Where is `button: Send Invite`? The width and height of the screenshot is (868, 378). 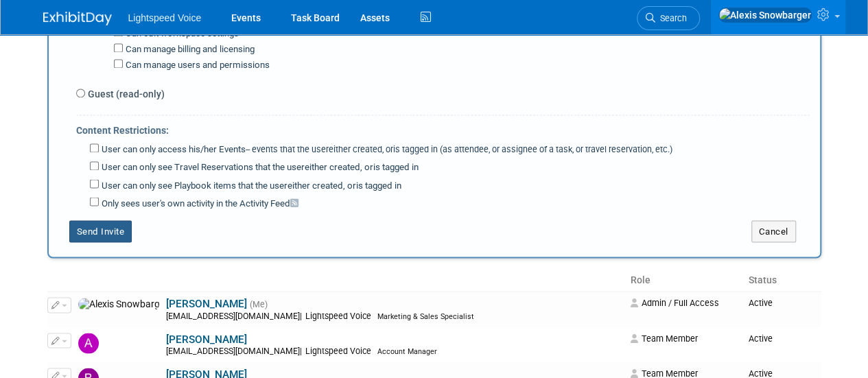
button: Send Invite is located at coordinates (100, 231).